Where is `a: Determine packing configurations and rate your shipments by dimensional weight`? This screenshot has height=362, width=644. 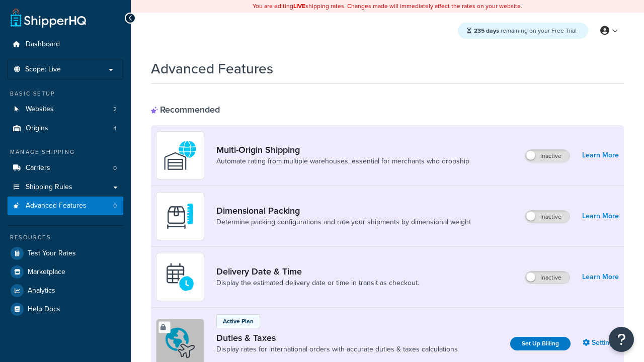
a: Determine packing configurations and rate your shipments by dimensional weight is located at coordinates (344, 222).